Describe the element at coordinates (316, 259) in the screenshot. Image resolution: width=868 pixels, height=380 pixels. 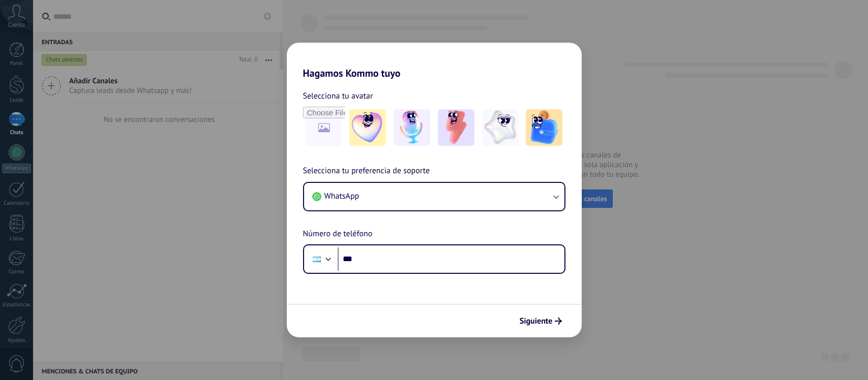
I see `div: Argentina: + 54` at that location.